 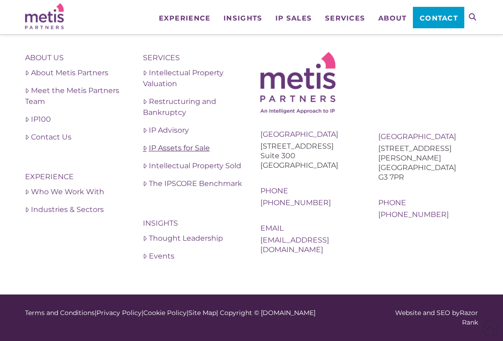 I want to click on div: Suite 300, so click(x=310, y=155).